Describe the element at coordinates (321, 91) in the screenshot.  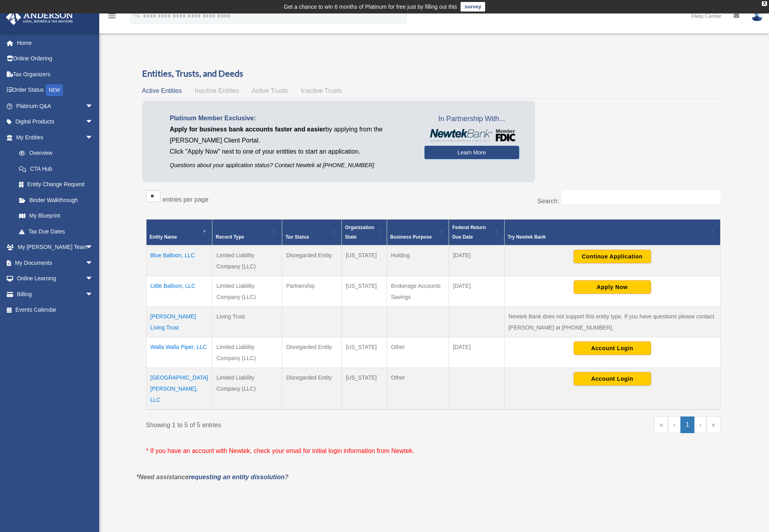
I see `span: Inactive Trusts` at that location.